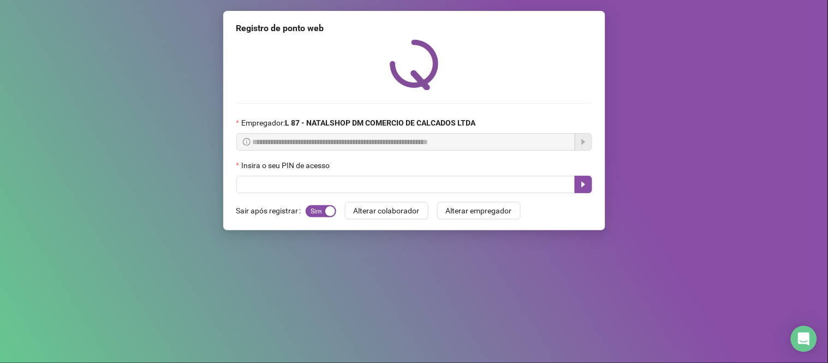 This screenshot has width=828, height=363. Describe the element at coordinates (271, 211) in the screenshot. I see `label: Sair após registrar` at that location.